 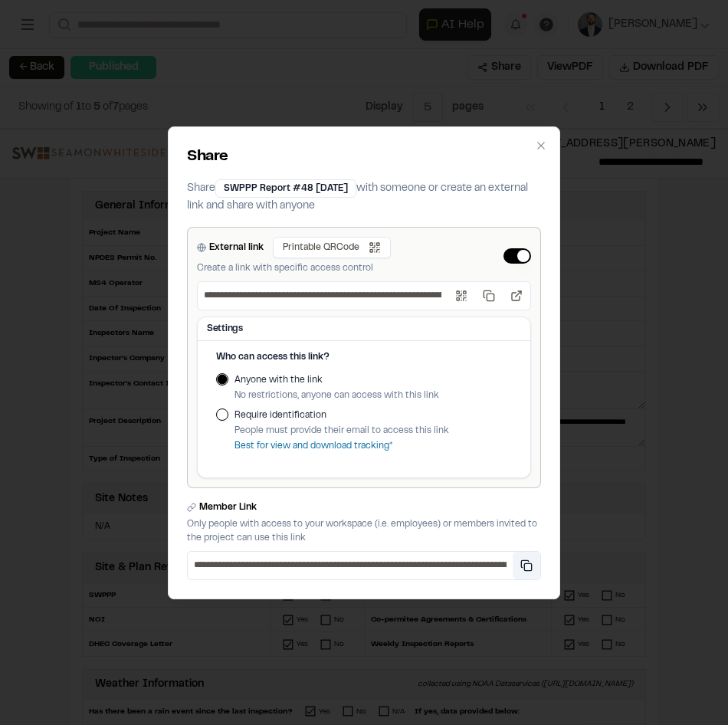 What do you see at coordinates (364, 532) in the screenshot?
I see `p: Only people with access to your workspace (i.e. employees) or members invited to the project can ...` at bounding box center [364, 532].